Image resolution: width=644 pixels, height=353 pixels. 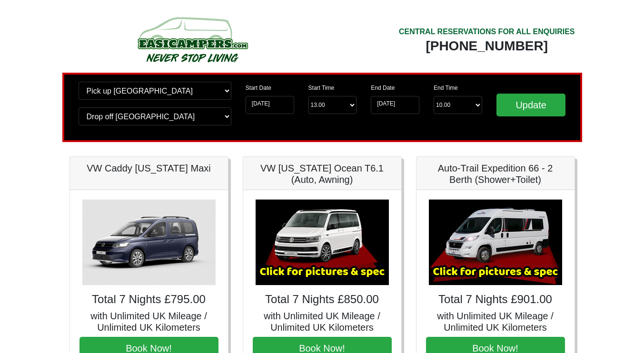 I want to click on div: CENTRAL RESERVATIONS FOR ALL ENQUIRIES, so click(x=486, y=32).